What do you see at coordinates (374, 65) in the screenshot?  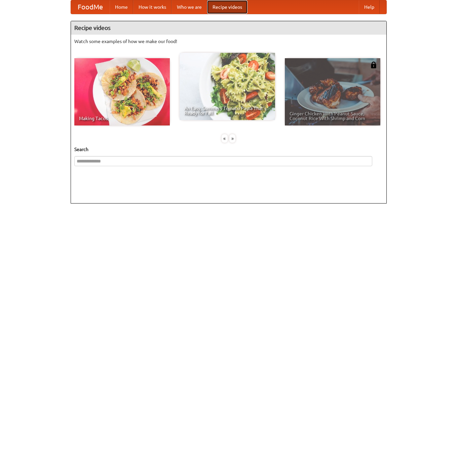 I see `img: 483408.png` at bounding box center [374, 65].